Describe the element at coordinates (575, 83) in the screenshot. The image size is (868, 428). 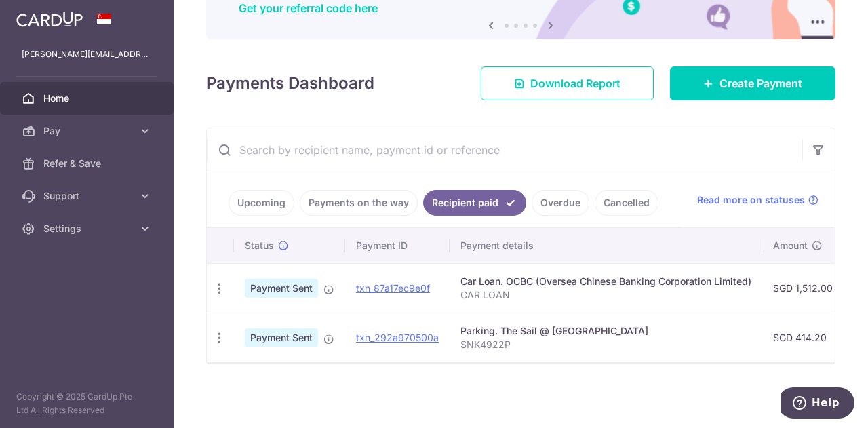
I see `span: Download Report` at that location.